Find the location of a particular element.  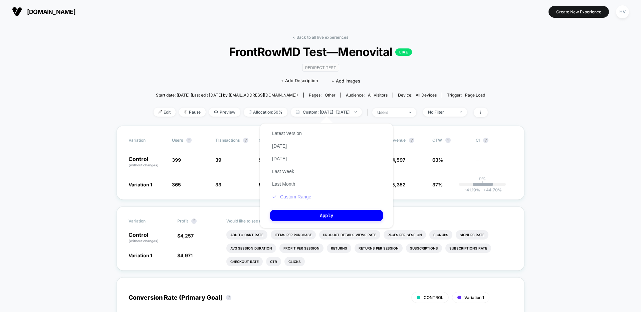

span: + Add Images is located at coordinates (346, 81).